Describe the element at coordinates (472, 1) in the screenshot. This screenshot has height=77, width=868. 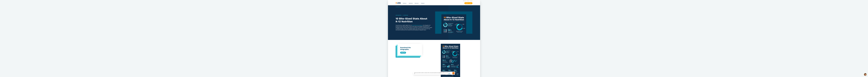
I see `span: Search` at that location.